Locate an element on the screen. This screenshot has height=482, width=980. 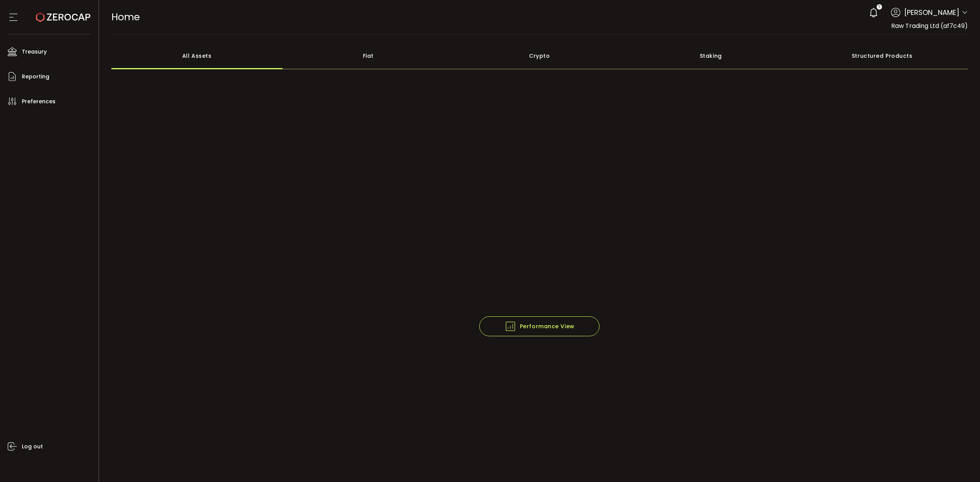
div: Crypto is located at coordinates (540, 56).